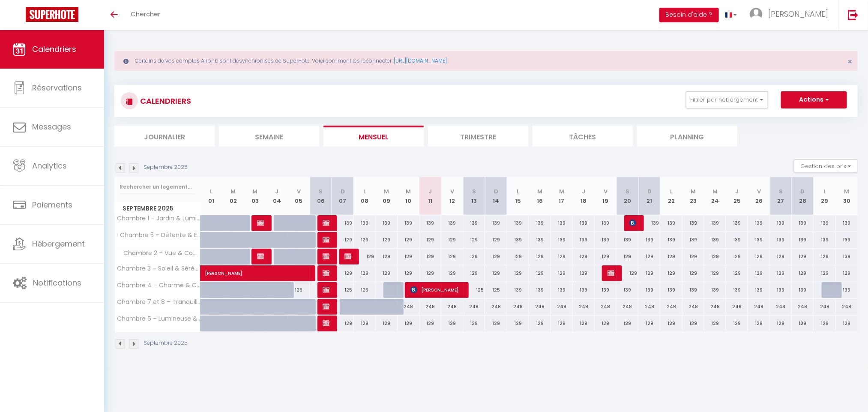  What do you see at coordinates (689, 15) in the screenshot?
I see `button: Besoin d'aide ?` at bounding box center [689, 15].